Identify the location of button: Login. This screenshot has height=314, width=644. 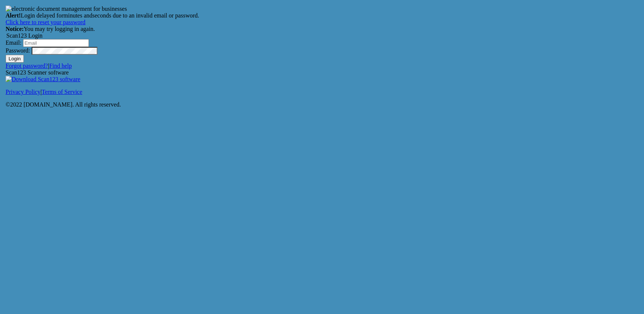
(15, 59).